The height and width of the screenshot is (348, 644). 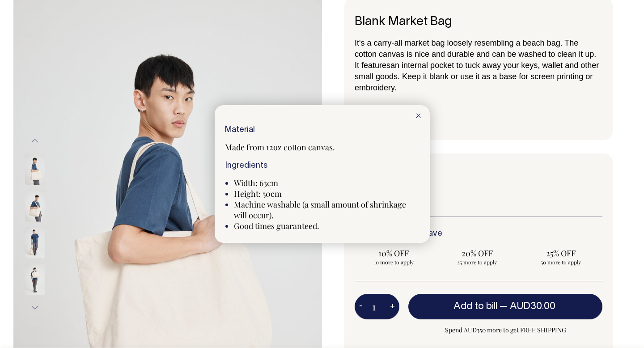 I want to click on span: Good times guaranteed., so click(x=276, y=226).